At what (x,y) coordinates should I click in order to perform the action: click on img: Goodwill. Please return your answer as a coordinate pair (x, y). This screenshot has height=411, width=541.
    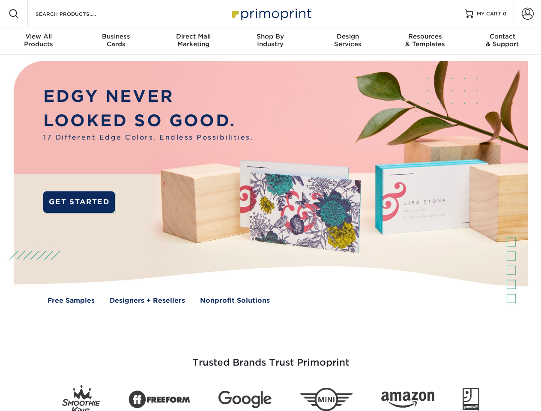
    Looking at the image, I should click on (471, 400).